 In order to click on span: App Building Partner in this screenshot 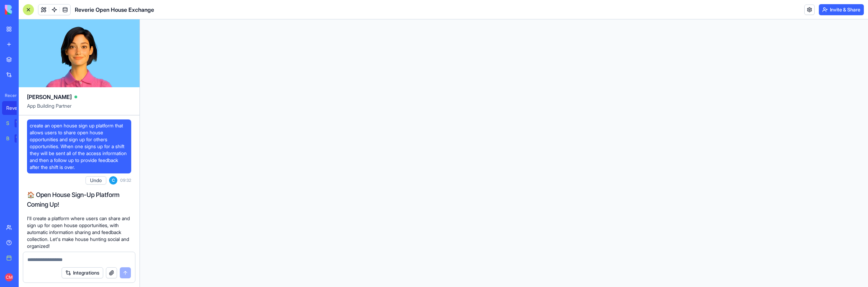, I will do `click(79, 109)`.